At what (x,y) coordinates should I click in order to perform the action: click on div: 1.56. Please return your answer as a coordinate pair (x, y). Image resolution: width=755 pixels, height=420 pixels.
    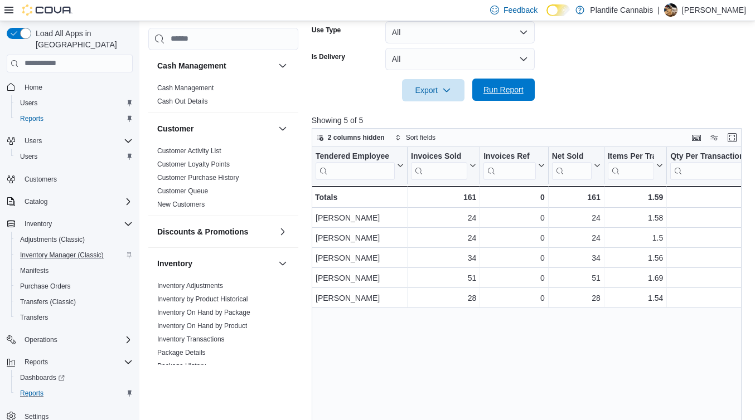
    Looking at the image, I should click on (635, 258).